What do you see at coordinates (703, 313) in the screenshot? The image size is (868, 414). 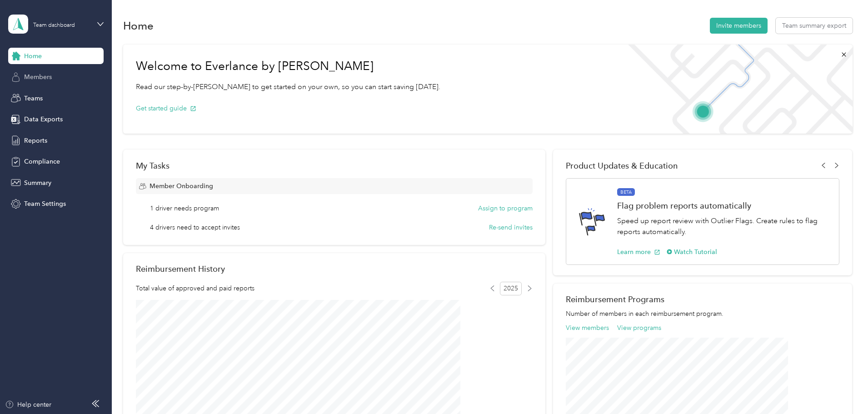 I see `p: Number of members in each reimbursement program.` at bounding box center [703, 313].